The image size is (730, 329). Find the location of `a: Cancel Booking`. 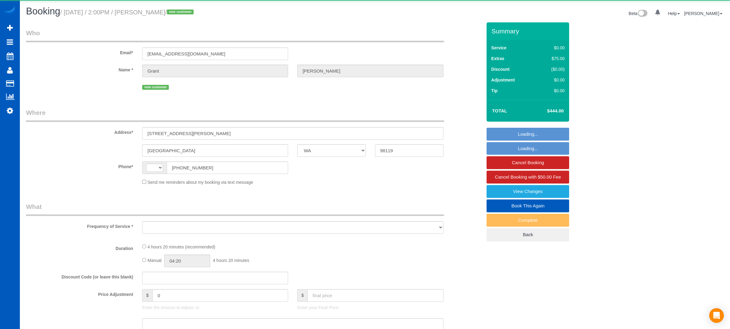

a: Cancel Booking is located at coordinates (528, 162).